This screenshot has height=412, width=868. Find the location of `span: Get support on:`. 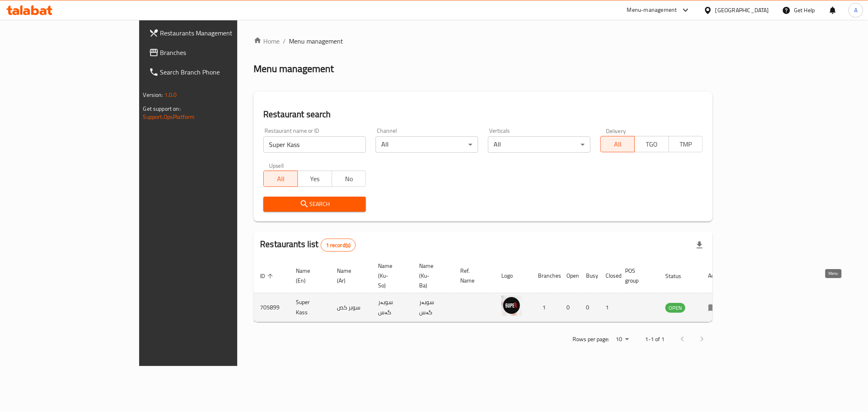

span: Get support on: is located at coordinates (162, 109).